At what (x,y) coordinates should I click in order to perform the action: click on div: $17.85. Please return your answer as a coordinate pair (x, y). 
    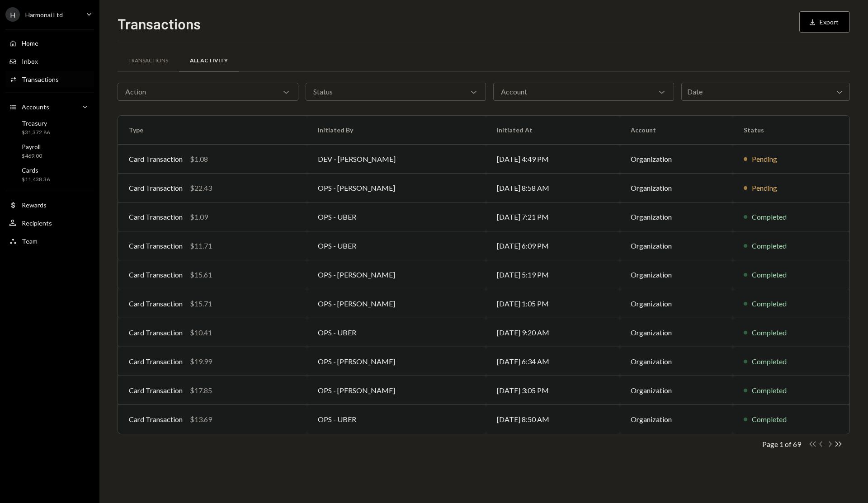
    Looking at the image, I should click on (201, 391).